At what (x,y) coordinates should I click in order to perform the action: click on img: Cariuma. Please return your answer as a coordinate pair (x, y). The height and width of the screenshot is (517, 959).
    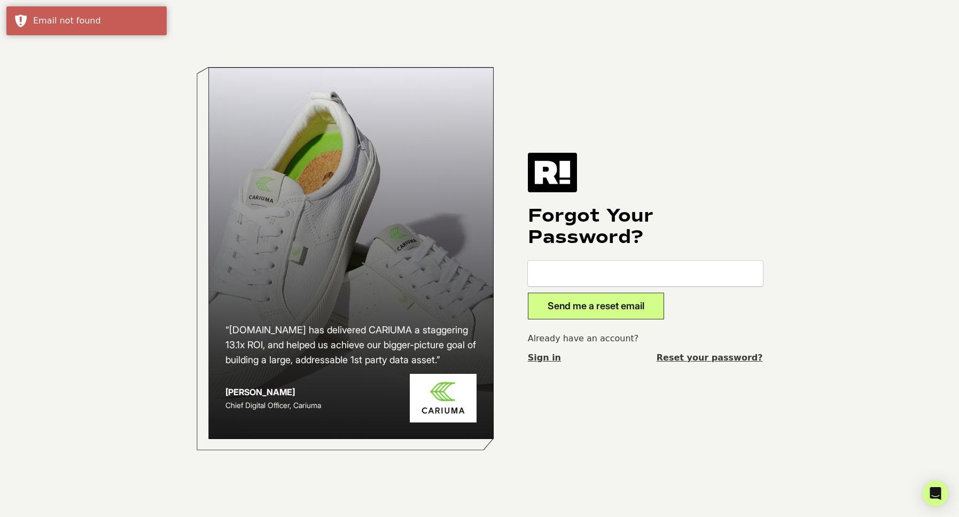
    Looking at the image, I should click on (443, 398).